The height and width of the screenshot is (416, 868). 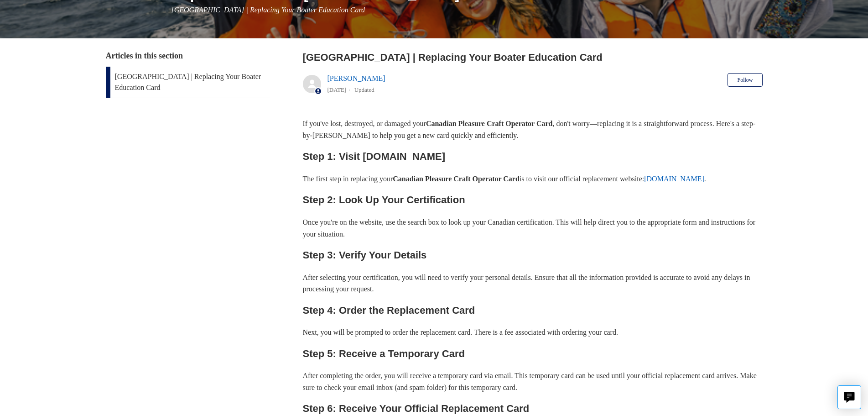 I want to click on h2: Canada | Replacing Your Boater Education Card, so click(x=533, y=57).